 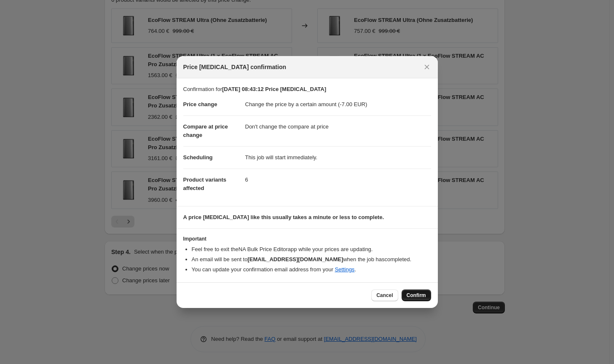 What do you see at coordinates (311, 249) in the screenshot?
I see `li: Feel free to exit the NA Bulk Price Editor app while your prices are updating.` at bounding box center [311, 249].